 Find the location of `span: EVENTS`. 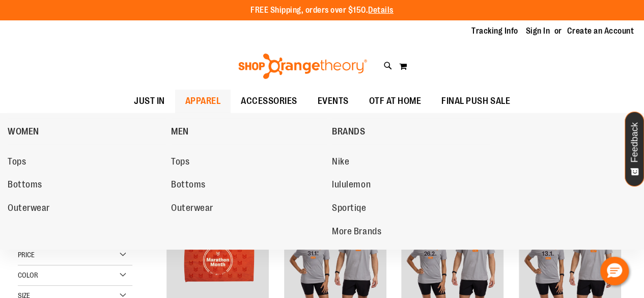

span: EVENTS is located at coordinates (333, 101).